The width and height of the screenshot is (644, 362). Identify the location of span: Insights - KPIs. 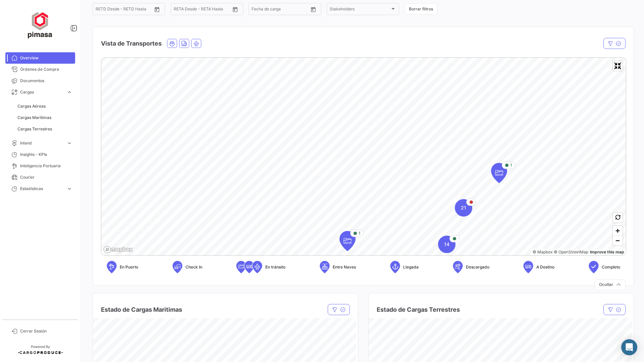
(46, 155).